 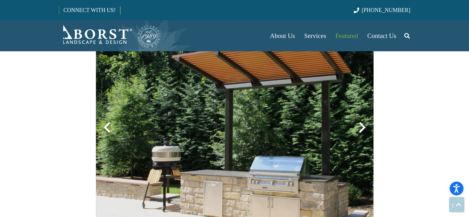 I want to click on span: Contact Us, so click(x=382, y=36).